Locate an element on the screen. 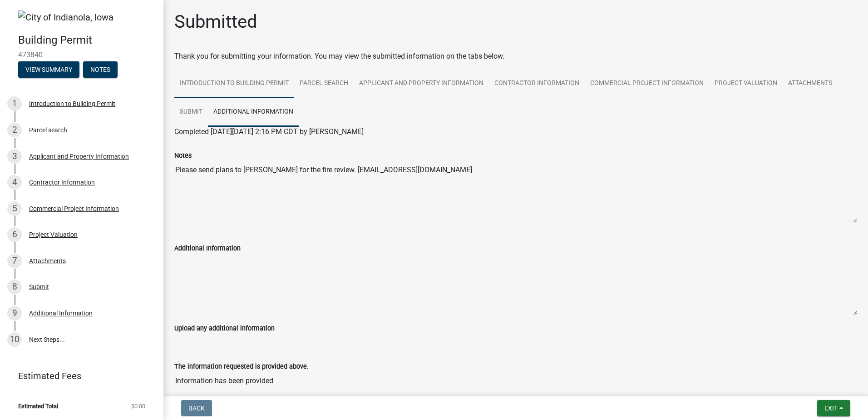 The image size is (868, 420). div: Contractor Information is located at coordinates (61, 182).